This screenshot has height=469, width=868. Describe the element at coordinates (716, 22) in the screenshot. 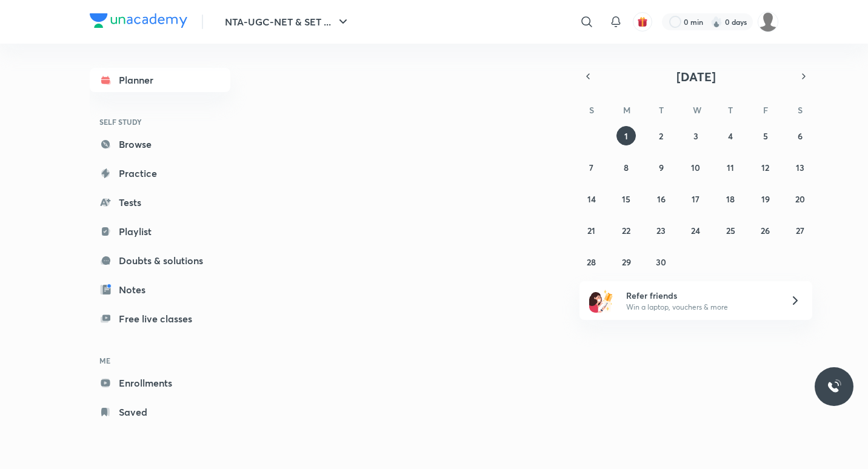

I see `img: streak` at that location.